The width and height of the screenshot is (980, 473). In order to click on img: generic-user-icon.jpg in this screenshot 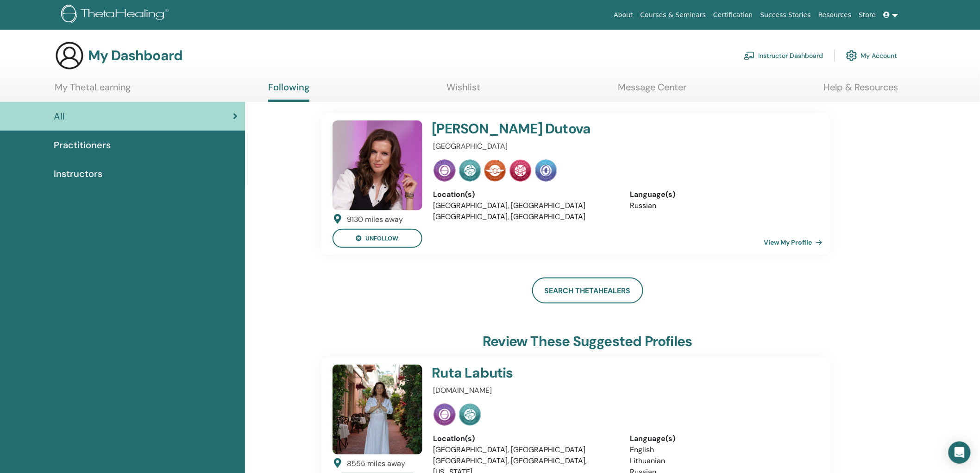, I will do `click(69, 56)`.